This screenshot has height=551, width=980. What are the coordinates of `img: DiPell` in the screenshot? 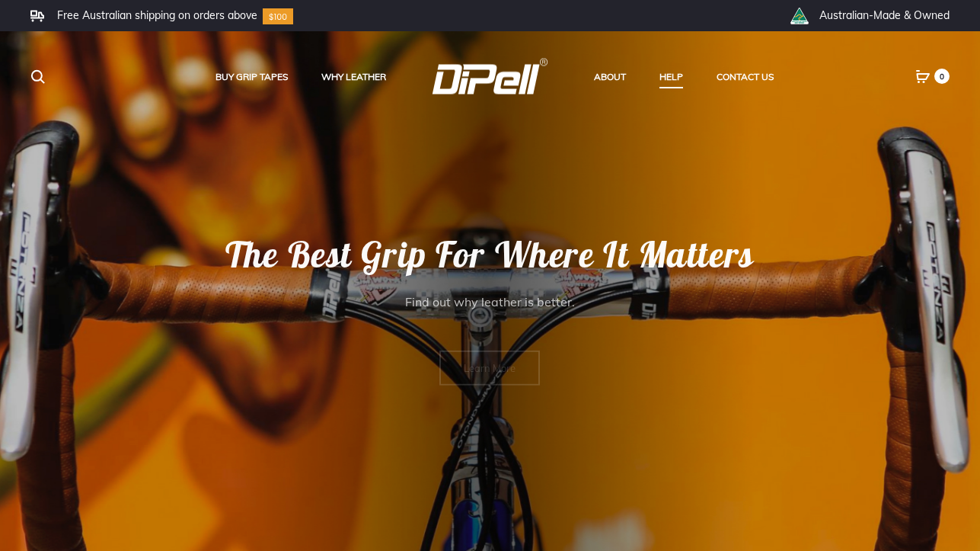 It's located at (490, 75).